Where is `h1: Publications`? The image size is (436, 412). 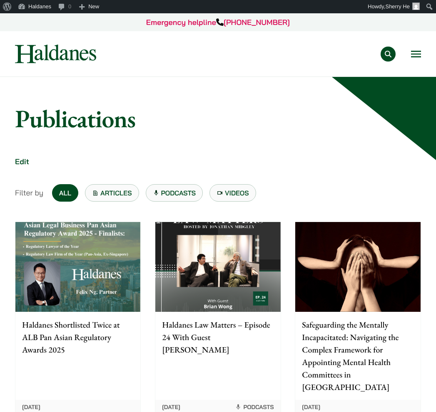 h1: Publications is located at coordinates (218, 119).